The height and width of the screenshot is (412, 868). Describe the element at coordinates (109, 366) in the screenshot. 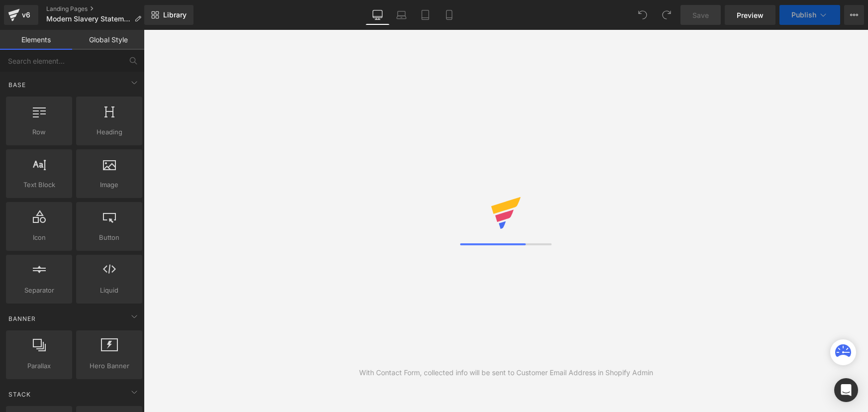

I see `span: Hero Banner` at that location.